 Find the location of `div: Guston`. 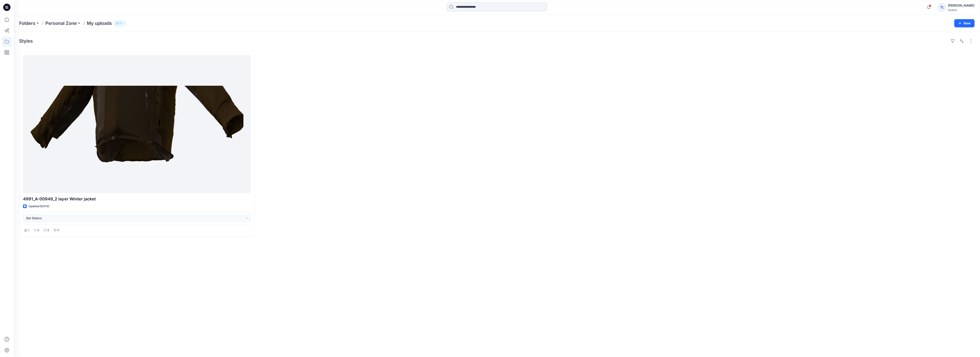

div: Guston is located at coordinates (961, 10).